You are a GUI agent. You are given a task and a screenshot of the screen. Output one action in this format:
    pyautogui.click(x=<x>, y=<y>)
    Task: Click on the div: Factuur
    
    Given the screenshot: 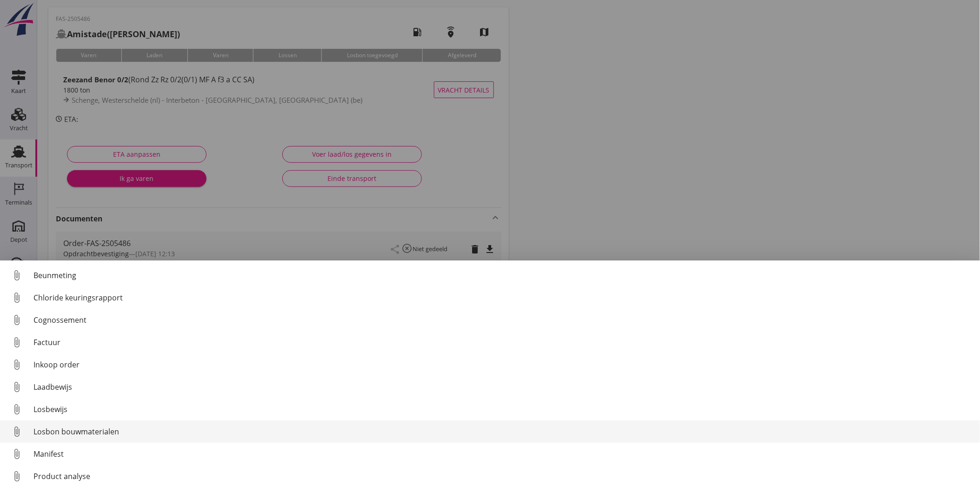 What is the action you would take?
    pyautogui.click(x=503, y=342)
    